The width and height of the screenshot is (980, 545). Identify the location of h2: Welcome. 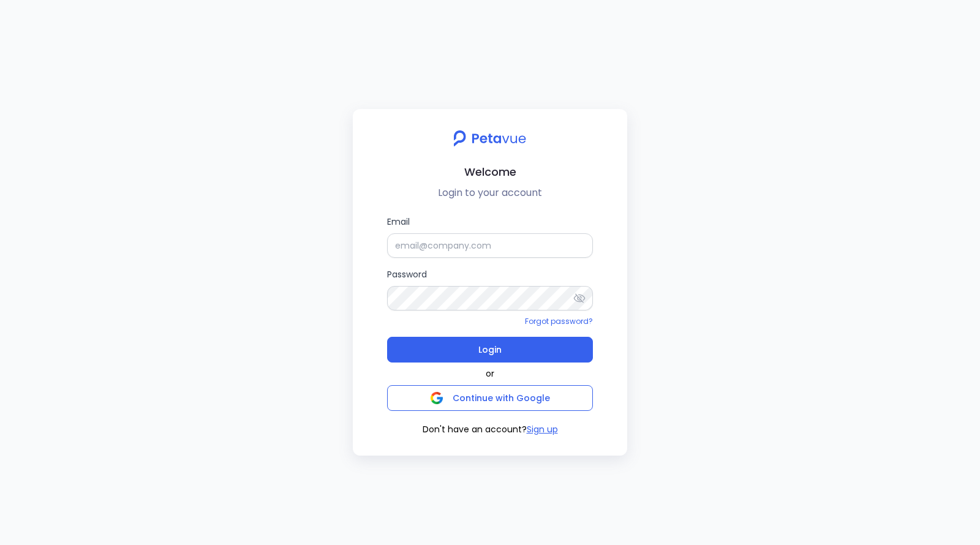
(490, 171).